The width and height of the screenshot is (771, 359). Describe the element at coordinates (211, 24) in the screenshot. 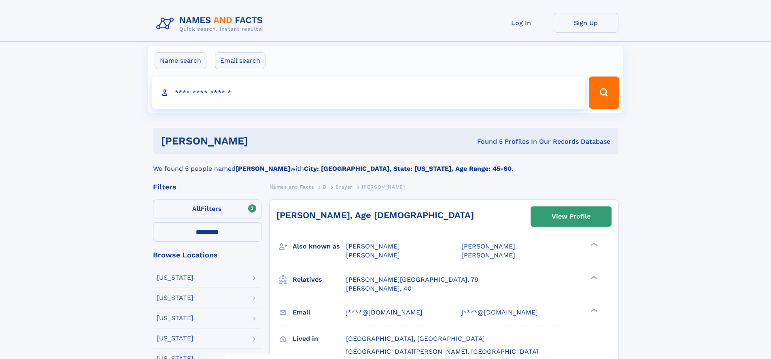

I see `img: Logo Names and Facts` at that location.